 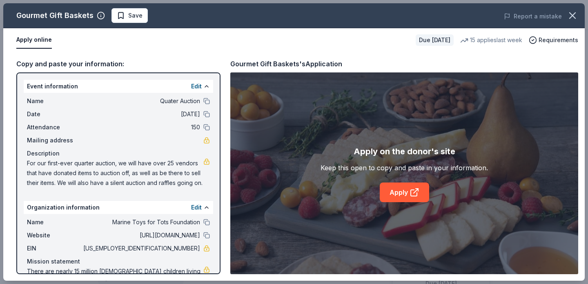 I want to click on div: Copy and paste your information:, so click(x=118, y=64).